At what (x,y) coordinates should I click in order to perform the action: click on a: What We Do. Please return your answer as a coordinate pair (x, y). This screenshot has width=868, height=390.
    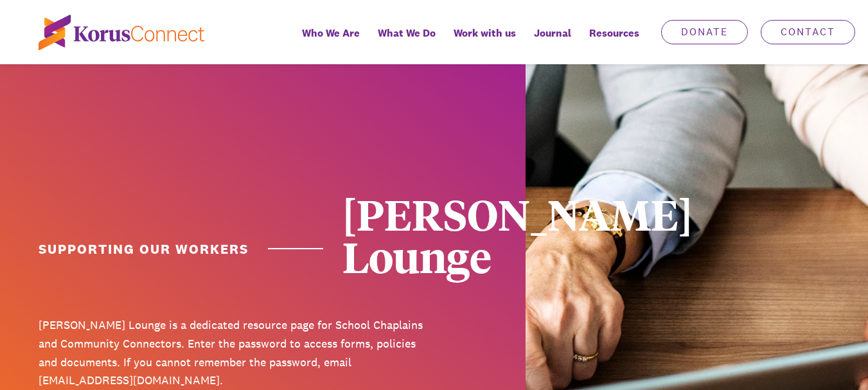
    Looking at the image, I should click on (406, 41).